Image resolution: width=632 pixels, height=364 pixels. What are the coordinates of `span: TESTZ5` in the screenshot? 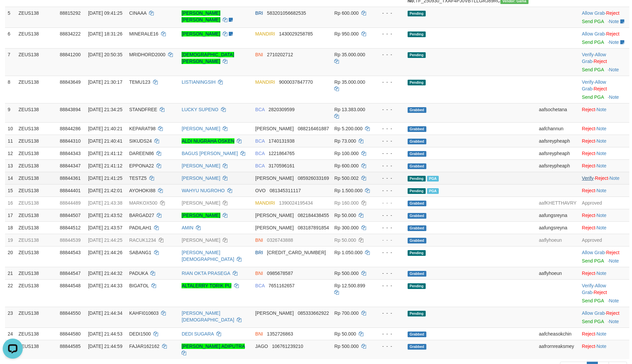 It's located at (138, 178).